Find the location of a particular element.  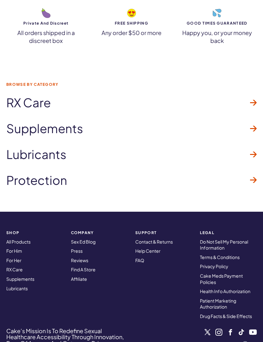

a: FAQ is located at coordinates (140, 260).